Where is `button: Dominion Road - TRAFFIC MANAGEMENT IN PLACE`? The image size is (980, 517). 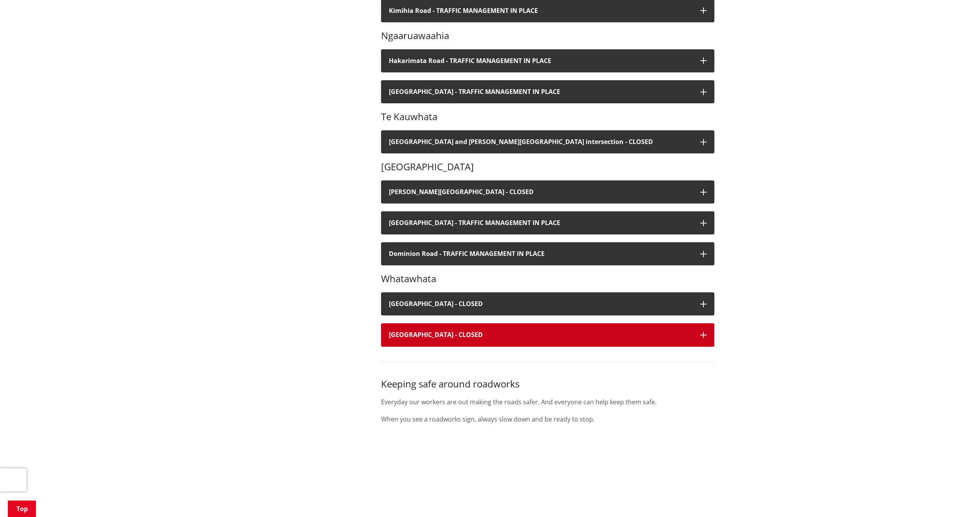 button: Dominion Road - TRAFFIC MANAGEMENT IN PLACE is located at coordinates (548, 253).